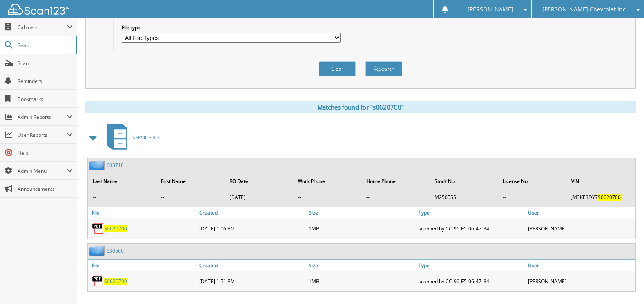 This screenshot has height=304, width=644. What do you see at coordinates (45, 153) in the screenshot?
I see `span: Help` at bounding box center [45, 153].